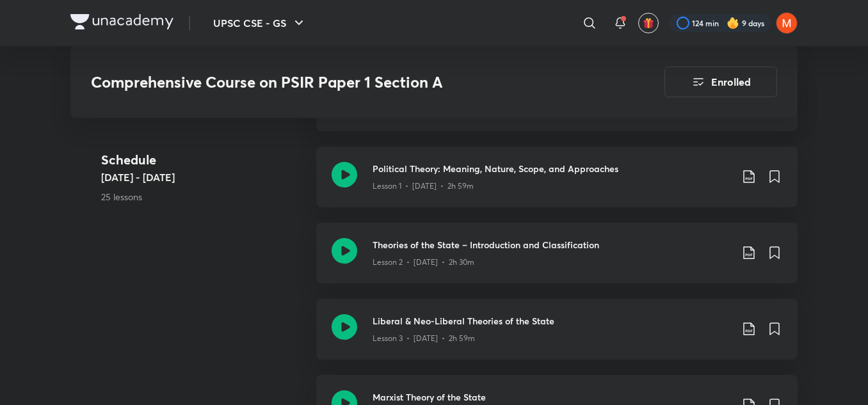 Image resolution: width=868 pixels, height=405 pixels. What do you see at coordinates (204, 196) in the screenshot?
I see `p: 25 lessons` at bounding box center [204, 196].